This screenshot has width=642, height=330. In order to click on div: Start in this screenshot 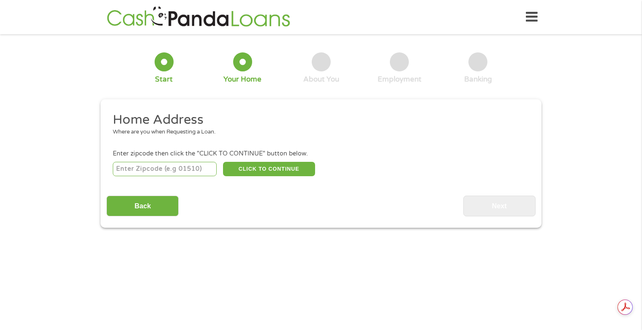, I will do `click(164, 79)`.